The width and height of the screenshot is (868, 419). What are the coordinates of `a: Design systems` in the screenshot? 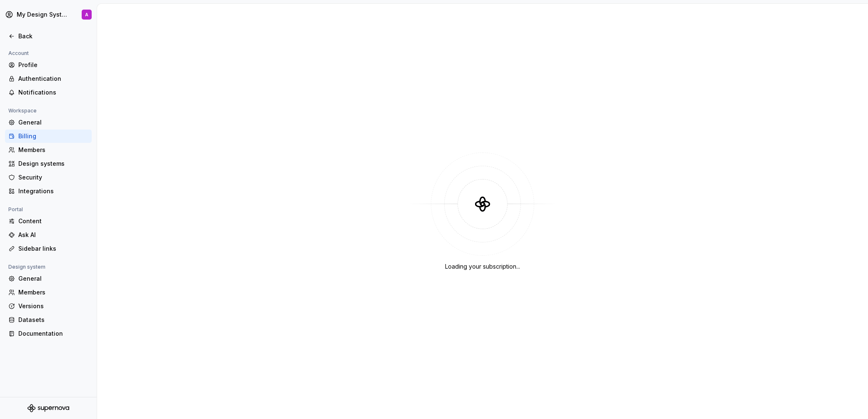 It's located at (48, 164).